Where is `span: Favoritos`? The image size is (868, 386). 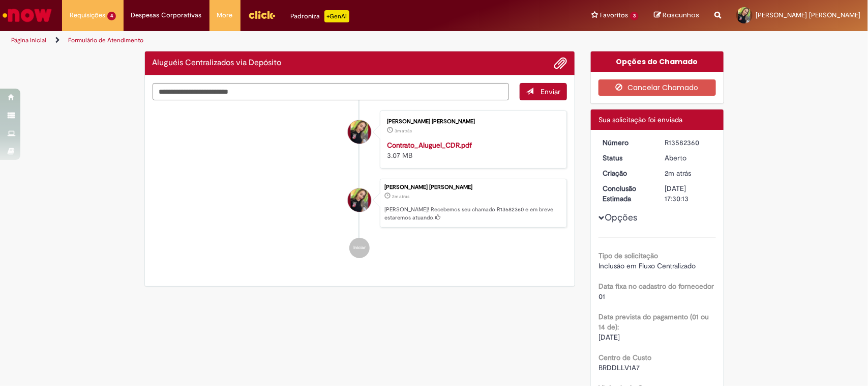
span: Favoritos is located at coordinates (614, 15).